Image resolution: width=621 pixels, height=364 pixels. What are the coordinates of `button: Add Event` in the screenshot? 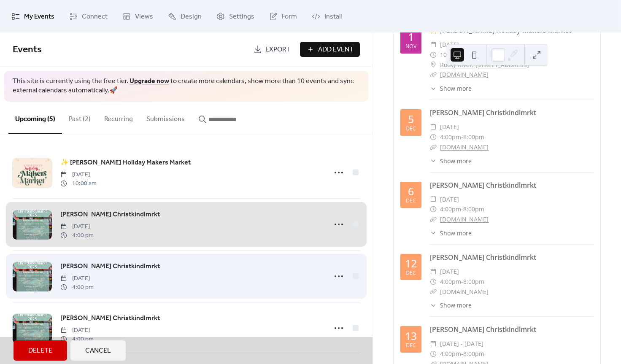 It's located at (330, 49).